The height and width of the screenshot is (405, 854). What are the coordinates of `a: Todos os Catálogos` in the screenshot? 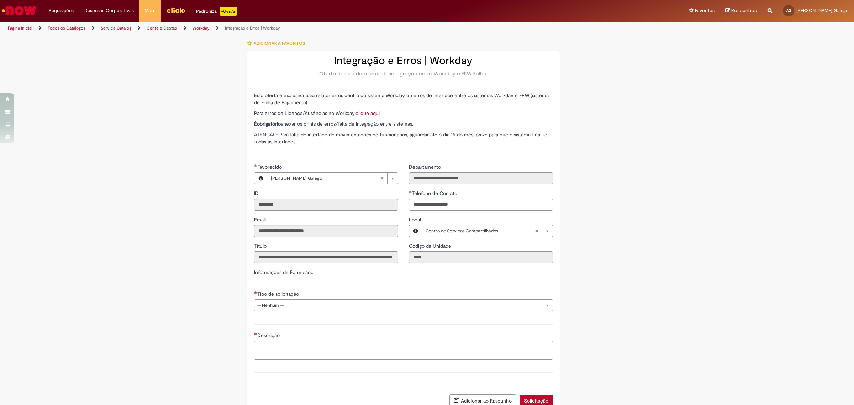 It's located at (67, 28).